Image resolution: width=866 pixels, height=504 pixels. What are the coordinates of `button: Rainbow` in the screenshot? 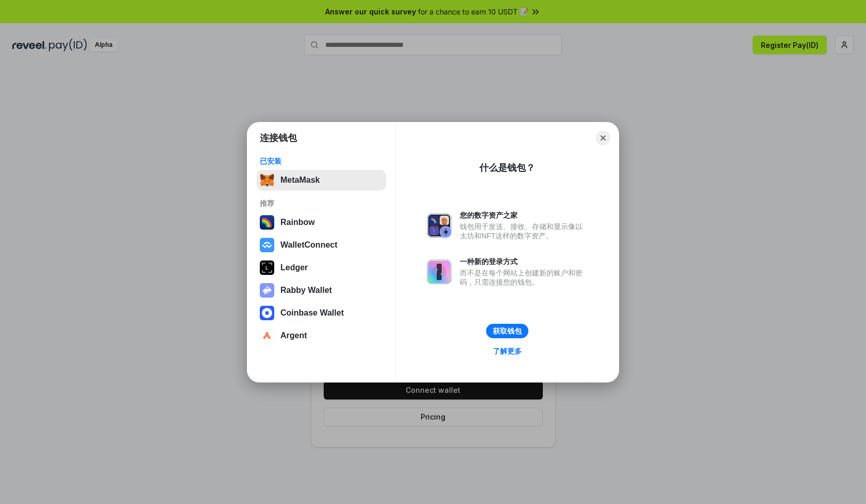 It's located at (321, 223).